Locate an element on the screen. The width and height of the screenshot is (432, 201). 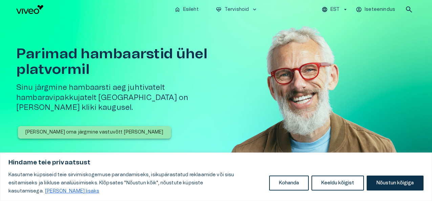
button: open search modal is located at coordinates (409, 9).